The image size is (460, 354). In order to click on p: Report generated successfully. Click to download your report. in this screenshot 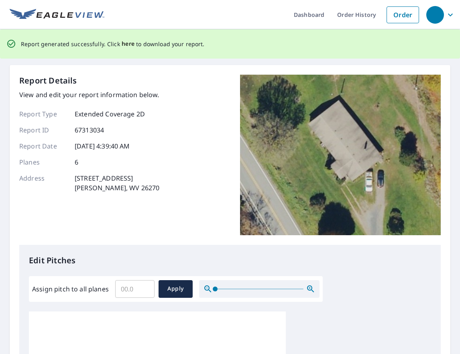, I will do `click(113, 44)`.